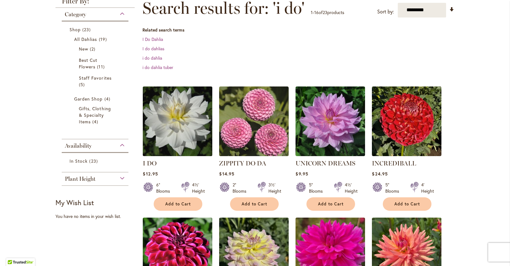 The width and height of the screenshot is (510, 266). Describe the element at coordinates (254, 121) in the screenshot. I see `img: ZIPPITY DO DA` at that location.